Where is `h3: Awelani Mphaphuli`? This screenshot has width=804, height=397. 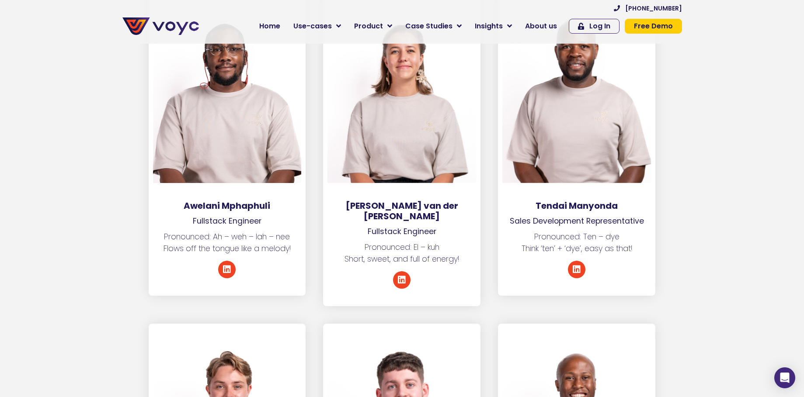 h3: Awelani Mphaphuli is located at coordinates (227, 206).